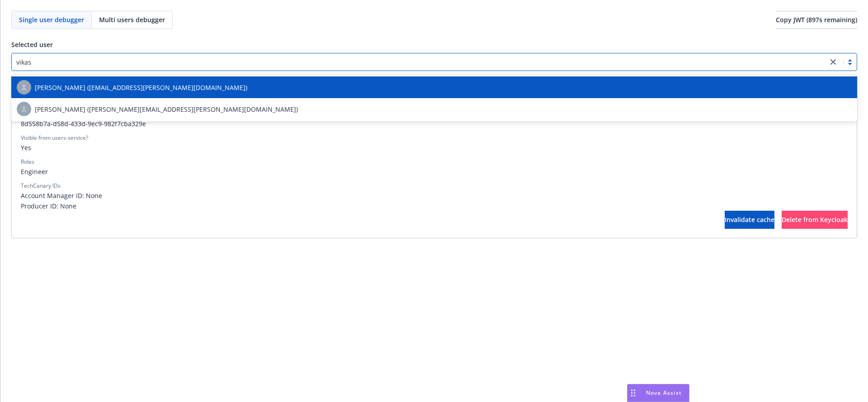 Image resolution: width=868 pixels, height=402 pixels. I want to click on div: TechCanary IDs, so click(41, 186).